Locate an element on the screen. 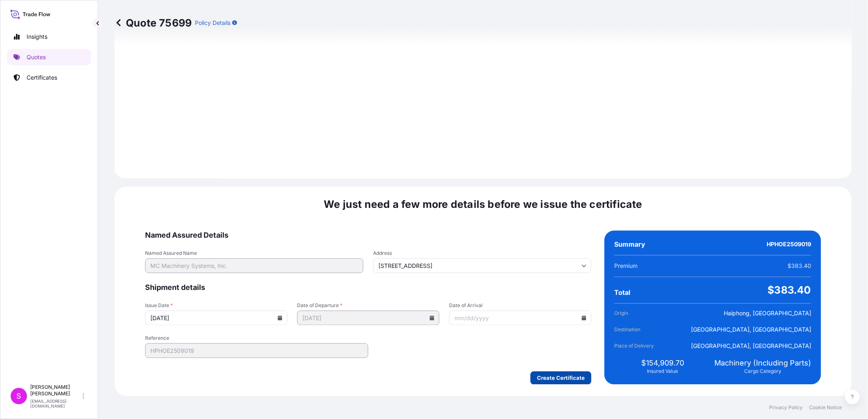 This screenshot has height=419, width=868. a: Insights is located at coordinates (49, 37).